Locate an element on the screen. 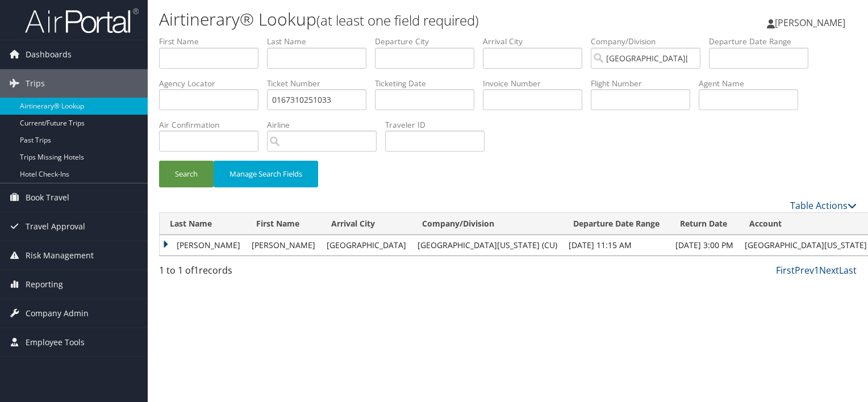 The width and height of the screenshot is (868, 402). a: Prev is located at coordinates (804, 270).